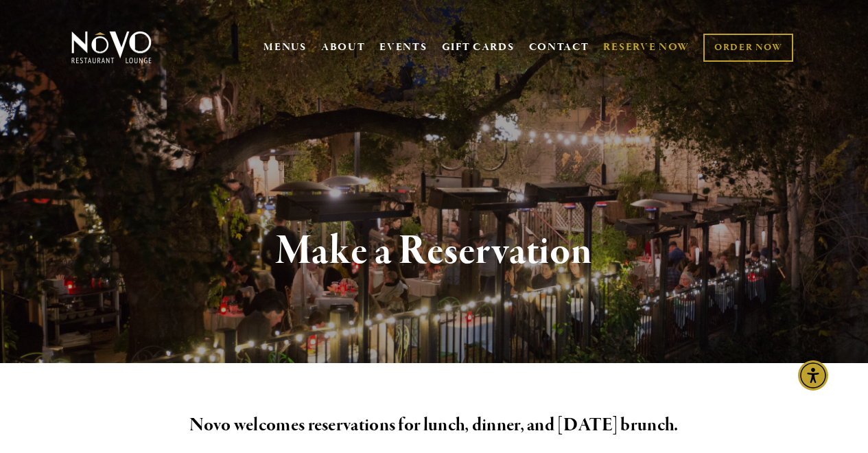 The image size is (868, 453). I want to click on img: Novo Restaurant &amp; Lounge, so click(112, 47).